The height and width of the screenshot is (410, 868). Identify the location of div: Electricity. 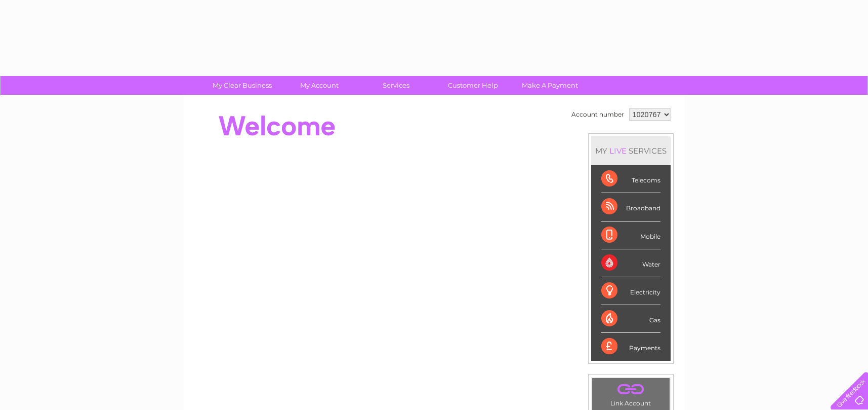
(630, 291).